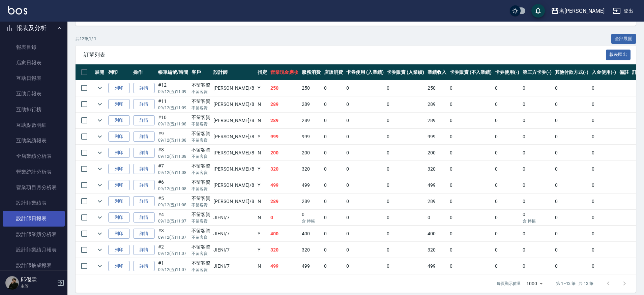 The height and width of the screenshot is (295, 644). I want to click on p: 第 1–12 筆 共 12 筆, so click(575, 284).